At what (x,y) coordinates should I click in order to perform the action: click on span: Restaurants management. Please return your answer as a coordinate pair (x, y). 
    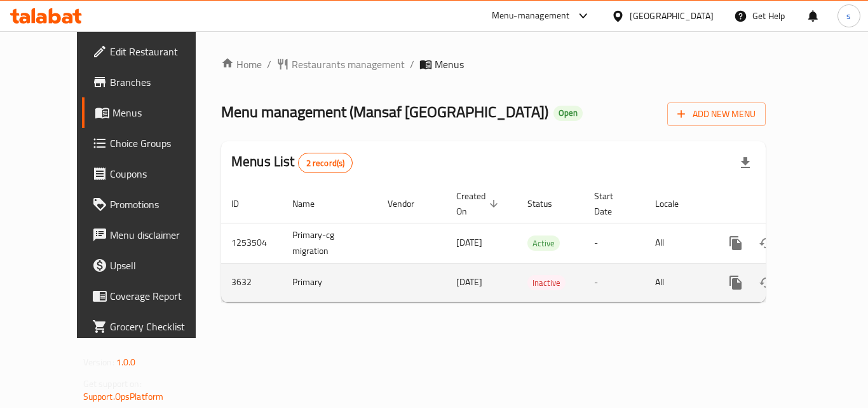
    Looking at the image, I should click on (348, 64).